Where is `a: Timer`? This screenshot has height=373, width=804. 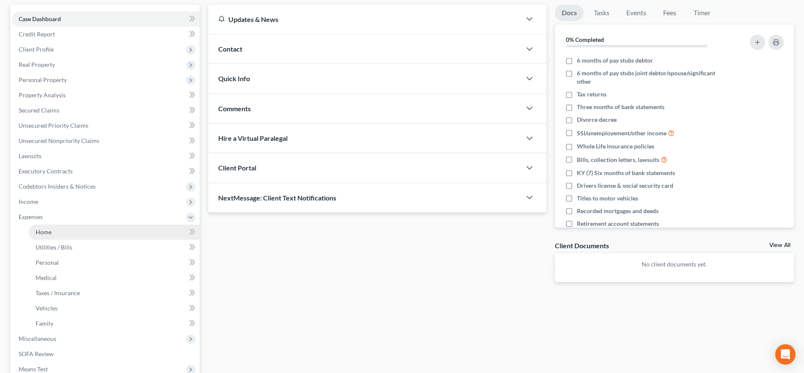
a: Timer is located at coordinates (702, 13).